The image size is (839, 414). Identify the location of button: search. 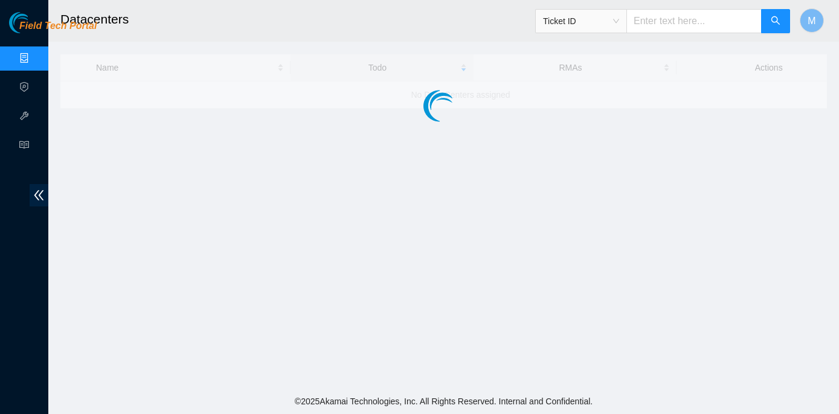
(775, 21).